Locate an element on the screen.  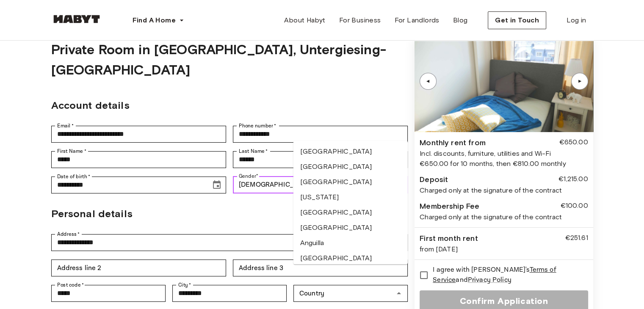
span: Find A Home is located at coordinates (154, 21).